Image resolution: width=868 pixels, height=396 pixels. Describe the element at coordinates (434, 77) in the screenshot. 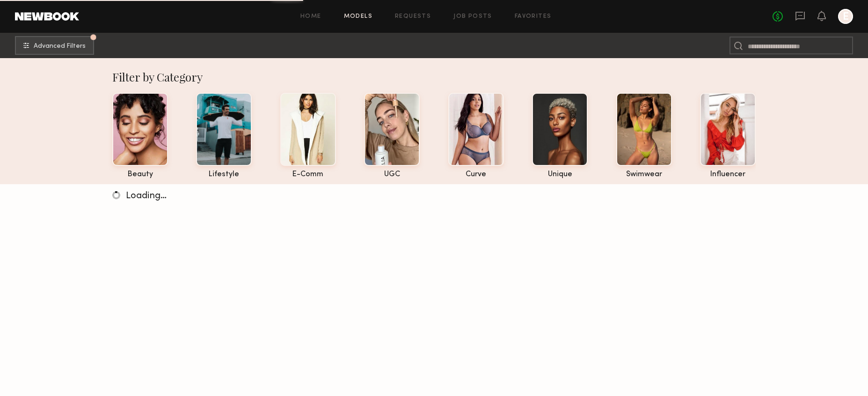

I see `div: Filter by Category` at that location.